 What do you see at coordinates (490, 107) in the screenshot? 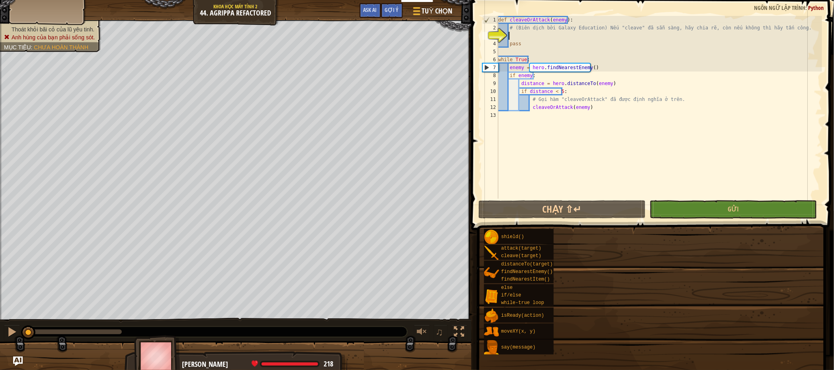
I see `div: 12` at bounding box center [490, 107].